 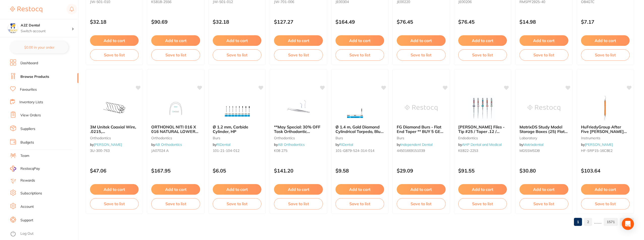 I want to click on a: 2, so click(x=588, y=222).